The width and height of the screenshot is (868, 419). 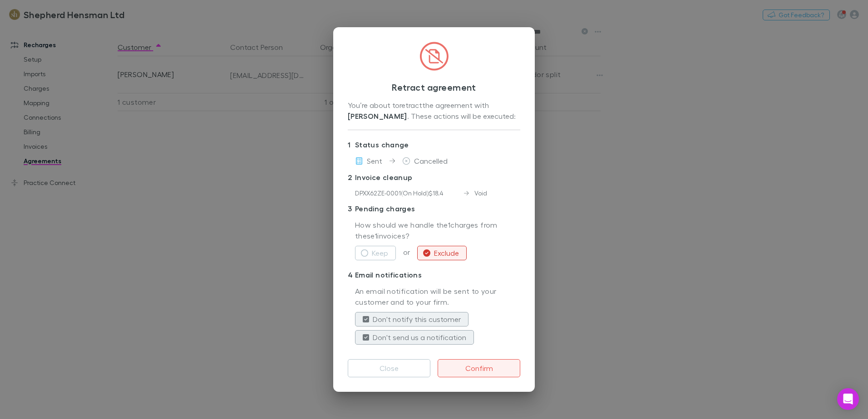 I want to click on button: Don't send us a notification, so click(x=415, y=337).